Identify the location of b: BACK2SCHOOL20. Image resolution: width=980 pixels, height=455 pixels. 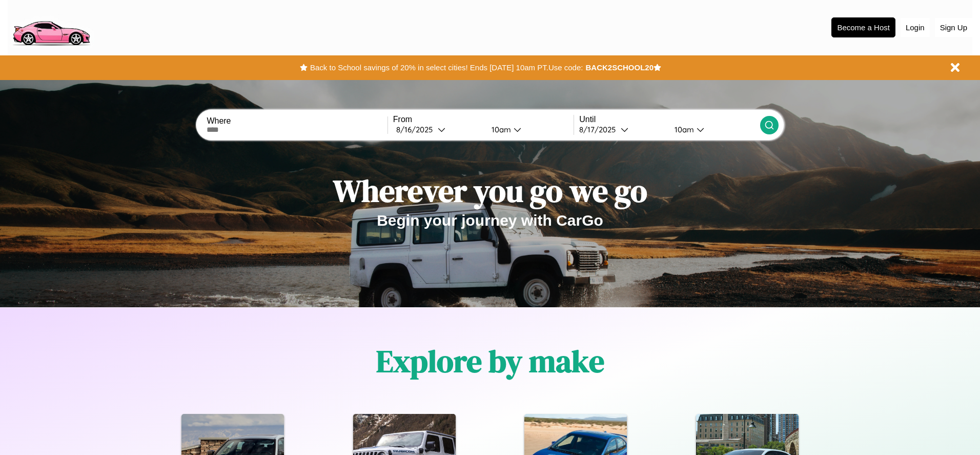
(619, 67).